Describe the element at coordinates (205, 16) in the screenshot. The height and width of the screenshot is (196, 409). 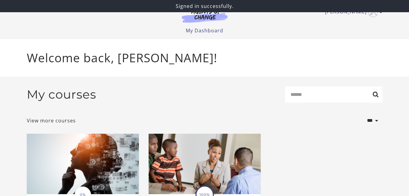
I see `img: Agents of Change Logo` at that location.